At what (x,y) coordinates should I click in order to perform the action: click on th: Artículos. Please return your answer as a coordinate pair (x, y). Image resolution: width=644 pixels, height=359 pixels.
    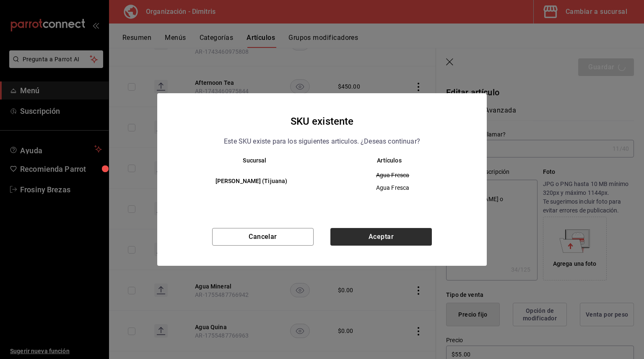
    Looking at the image, I should click on (396, 160).